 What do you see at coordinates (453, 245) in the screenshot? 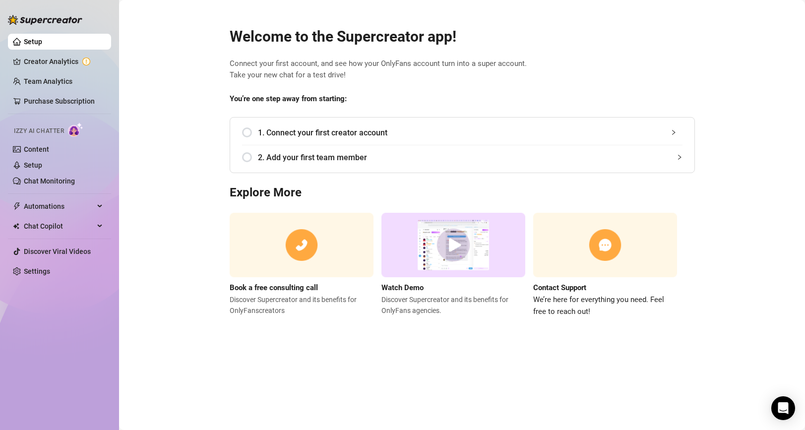
I see `img: supercreator demo` at bounding box center [453, 245].